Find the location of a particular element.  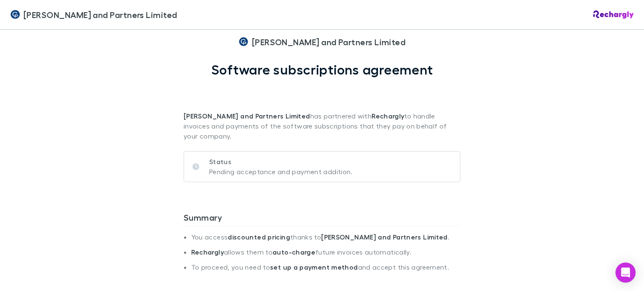

p: has partnered with to handle invoices and payments of the software subscriptions that they pay on... is located at coordinates (322, 109).